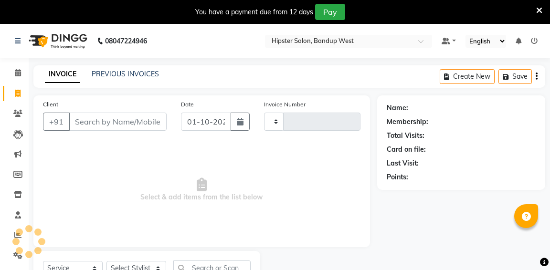 The width and height of the screenshot is (550, 270). What do you see at coordinates (406, 149) in the screenshot?
I see `div: Card on file:` at bounding box center [406, 149].